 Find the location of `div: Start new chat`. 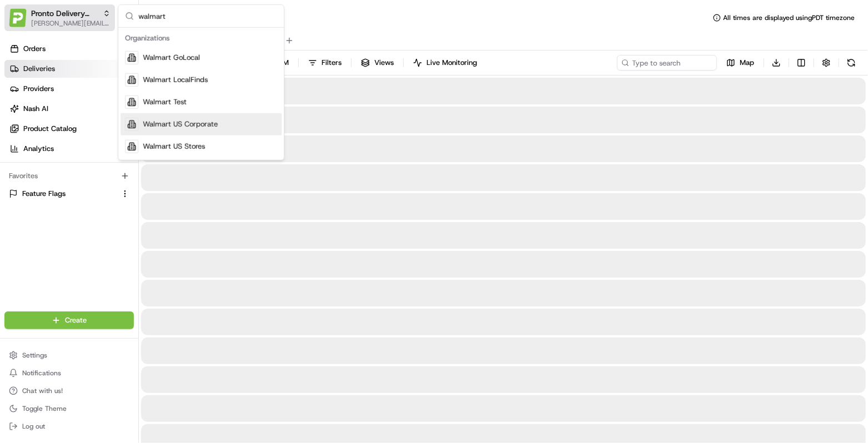

div: Start new chat is located at coordinates (116, 111).